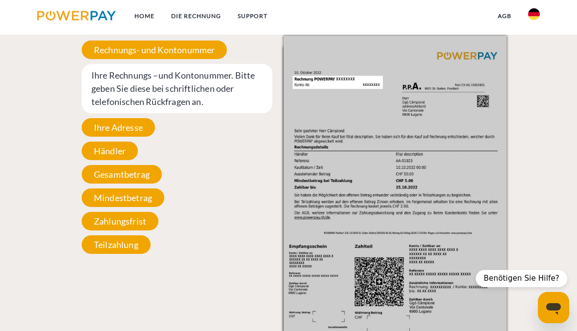 The image size is (577, 331). Describe the element at coordinates (123, 198) in the screenshot. I see `span: Mindestbetrag` at that location.